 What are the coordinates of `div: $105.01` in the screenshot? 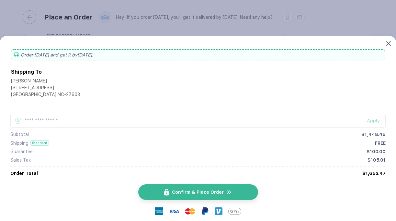 It's located at (377, 160).